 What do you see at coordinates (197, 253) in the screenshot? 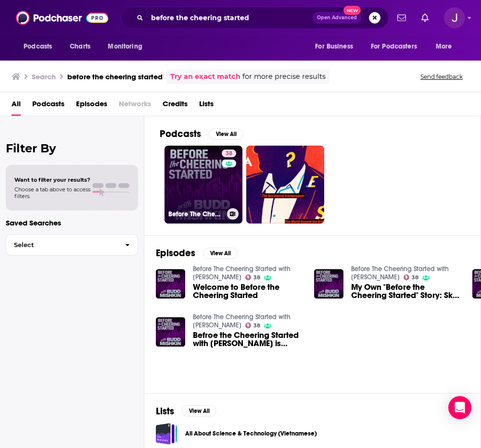
I see `a: EpisodesView All` at bounding box center [197, 253].